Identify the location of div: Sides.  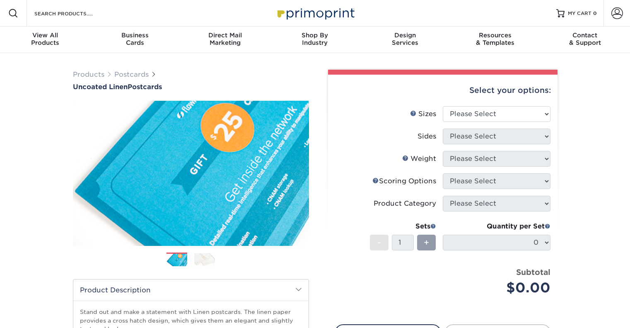
(427, 136).